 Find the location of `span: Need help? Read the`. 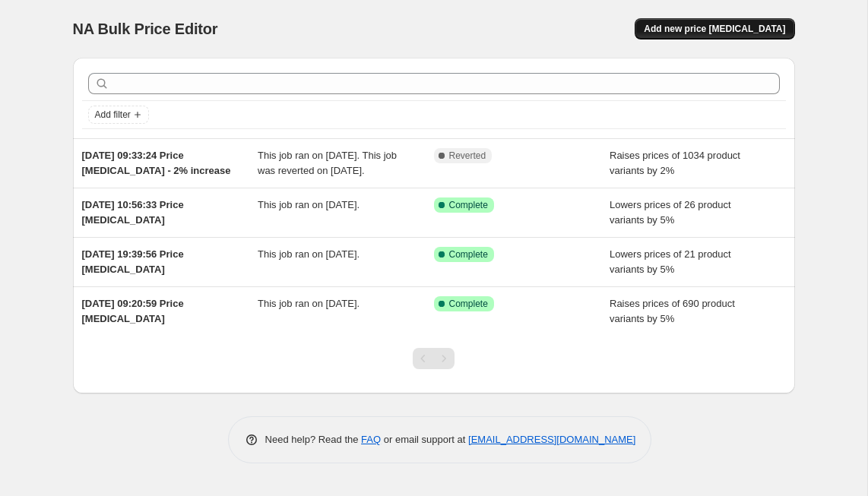

span: Need help? Read the is located at coordinates (313, 439).